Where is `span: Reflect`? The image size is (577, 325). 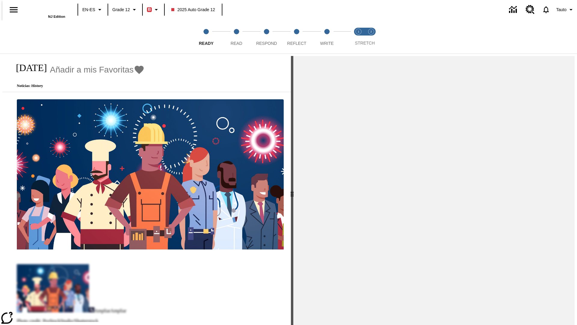
span: Reflect is located at coordinates (297, 43).